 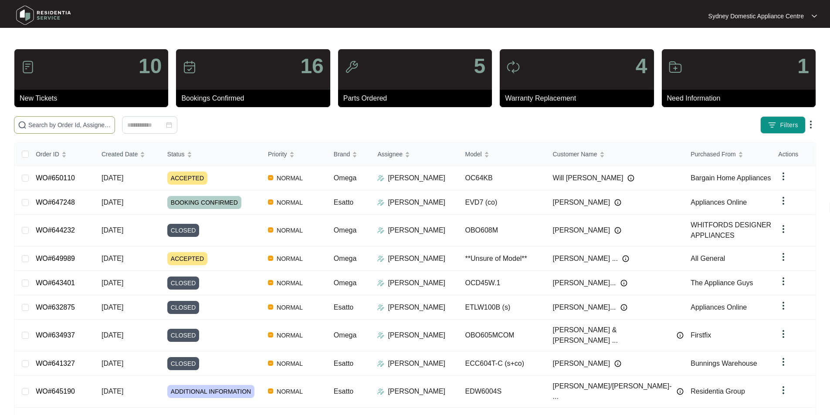 I want to click on p: 1, so click(x=803, y=66).